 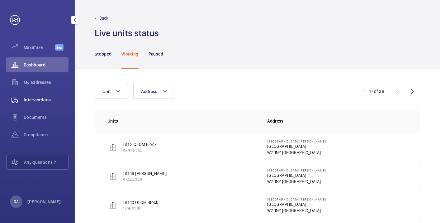 I want to click on span: Dashboard, so click(x=46, y=65).